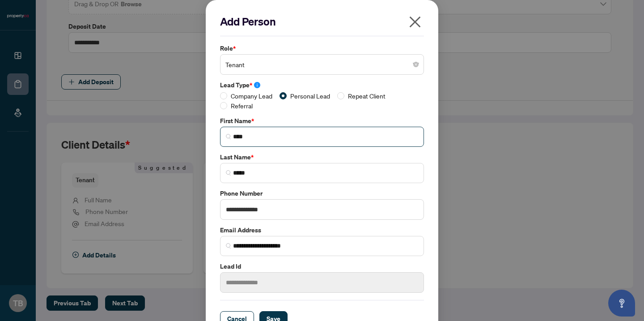 This screenshot has width=644, height=321. I want to click on span: Company Lead, so click(251, 95).